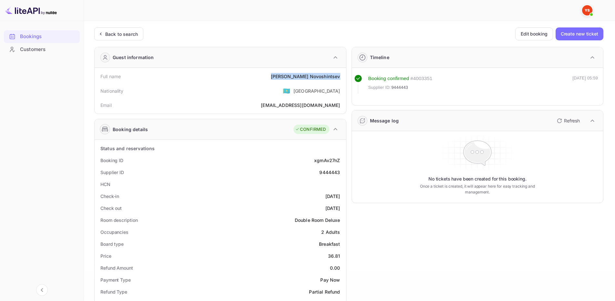 The image size is (615, 301). What do you see at coordinates (310, 129) in the screenshot?
I see `div: CONFIRMED` at bounding box center [310, 129].